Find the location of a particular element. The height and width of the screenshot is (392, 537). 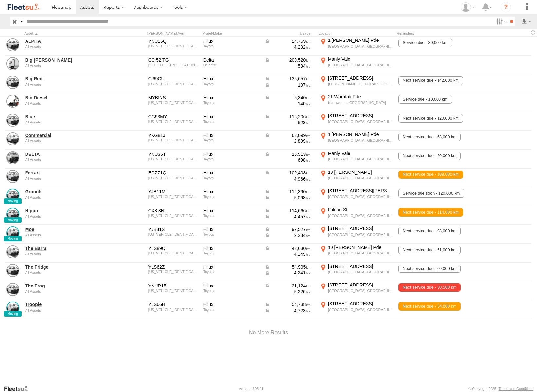

span: Service due - 10,000 km is located at coordinates (425, 99).